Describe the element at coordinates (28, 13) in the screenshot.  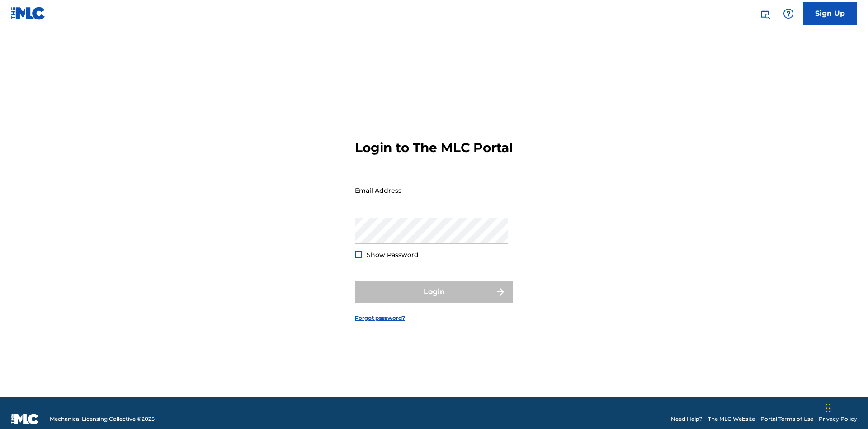
I see `img: MLC Logo` at that location.